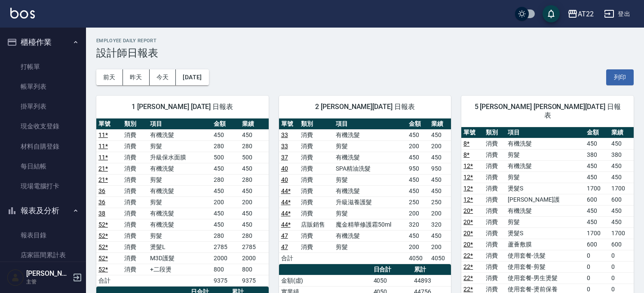  What do you see at coordinates (289, 124) in the screenshot?
I see `th: 單號` at bounding box center [289, 124].